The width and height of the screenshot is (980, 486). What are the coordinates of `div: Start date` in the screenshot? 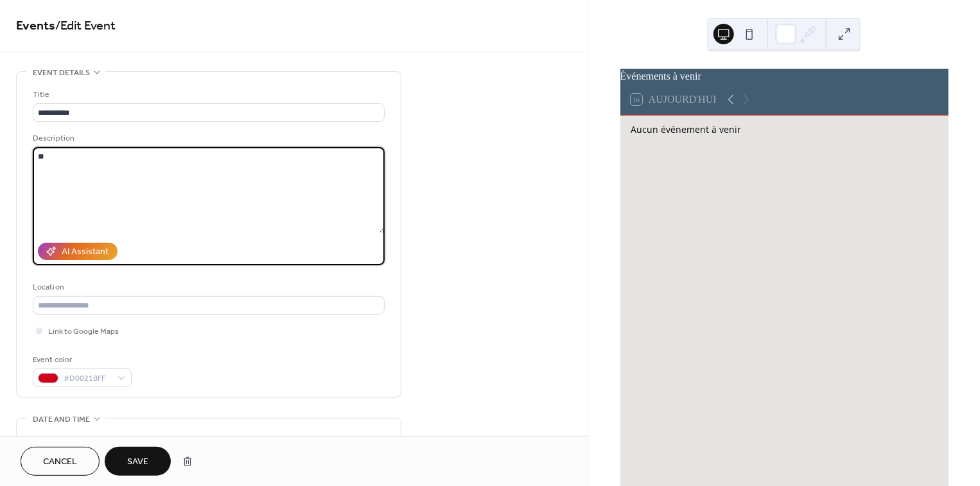 It's located at (52, 441).